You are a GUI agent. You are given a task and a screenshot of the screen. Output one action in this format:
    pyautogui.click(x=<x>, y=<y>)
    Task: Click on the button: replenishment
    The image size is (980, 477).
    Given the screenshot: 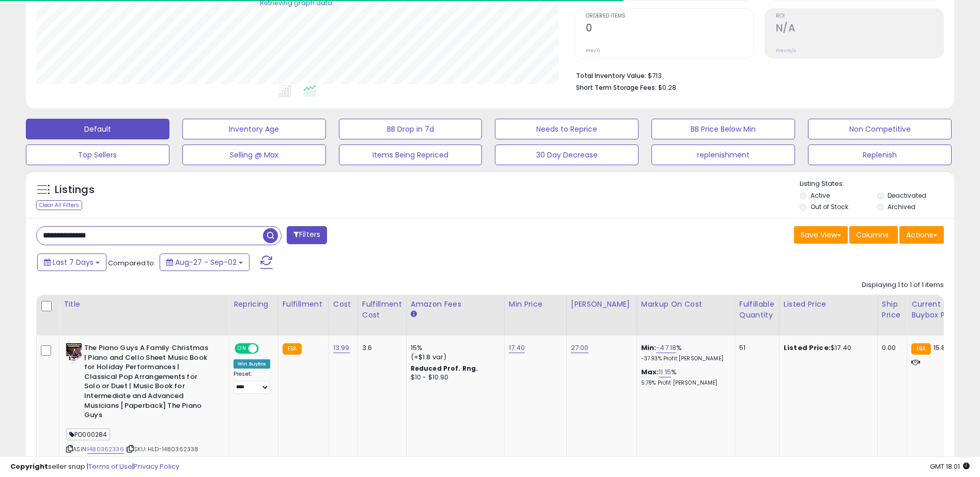 What is the action you would take?
    pyautogui.click(x=723, y=155)
    